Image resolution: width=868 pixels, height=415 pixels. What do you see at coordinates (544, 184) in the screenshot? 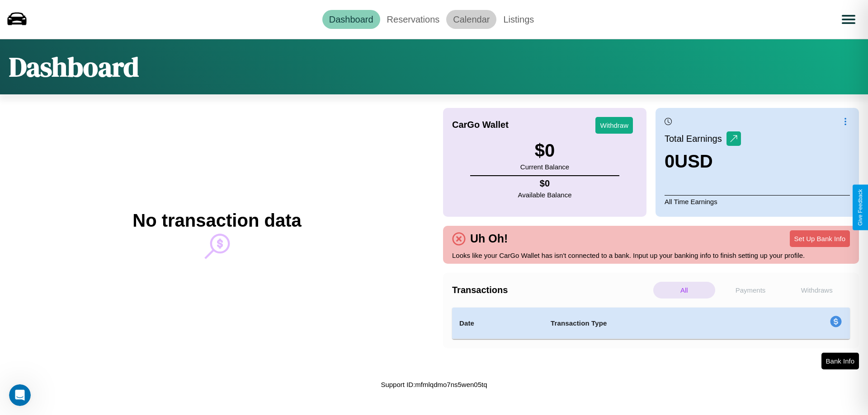
I see `h4: $ 0` at bounding box center [544, 184].